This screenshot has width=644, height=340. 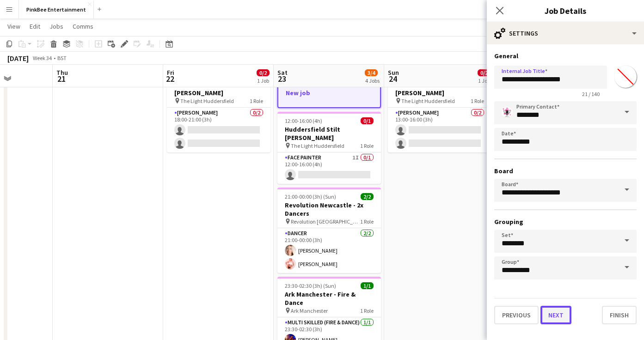 What do you see at coordinates (34, 26) in the screenshot?
I see `a: Edit` at bounding box center [34, 26].